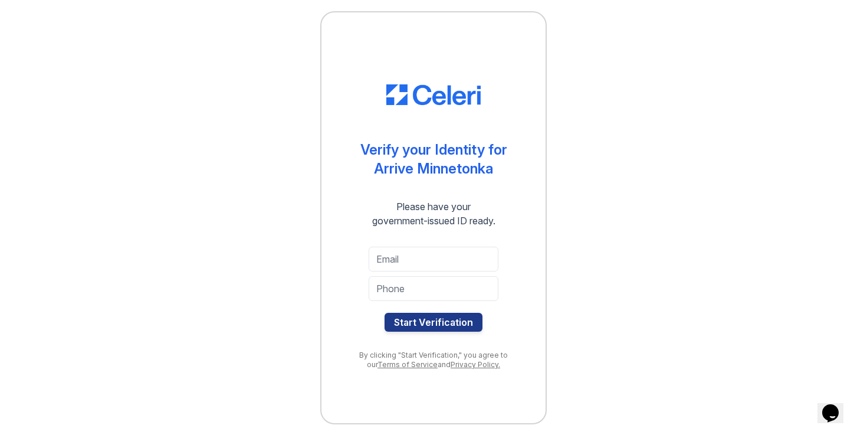 Image resolution: width=867 pixels, height=435 pixels. What do you see at coordinates (434, 360) in the screenshot?
I see `div: By clicking "Start Verification," you agree to our and` at bounding box center [434, 360].